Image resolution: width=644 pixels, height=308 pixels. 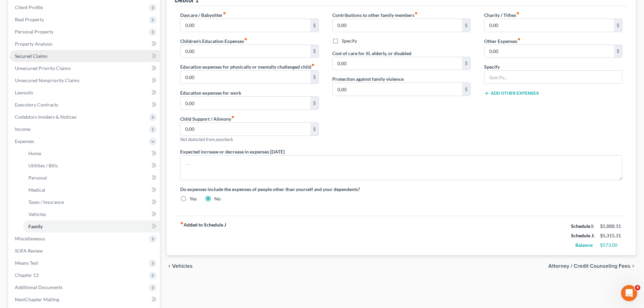 What do you see at coordinates (582, 226) in the screenshot?
I see `strong: Schedule I:` at bounding box center [582, 226].